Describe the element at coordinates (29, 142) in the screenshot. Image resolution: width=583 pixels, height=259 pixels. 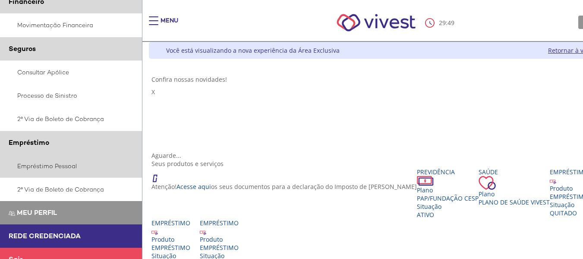
I see `span: Empréstimo` at that location.